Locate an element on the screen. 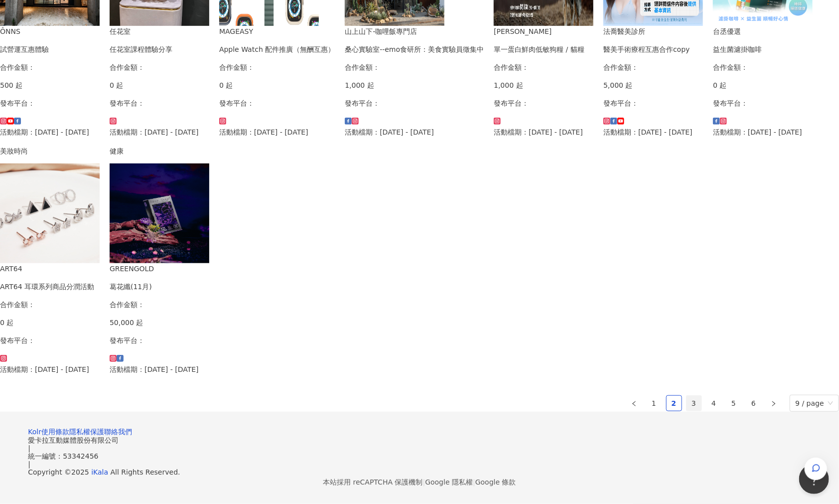 The height and width of the screenshot is (504, 839). div: 任花室課程體驗分享 is located at coordinates (159, 49).